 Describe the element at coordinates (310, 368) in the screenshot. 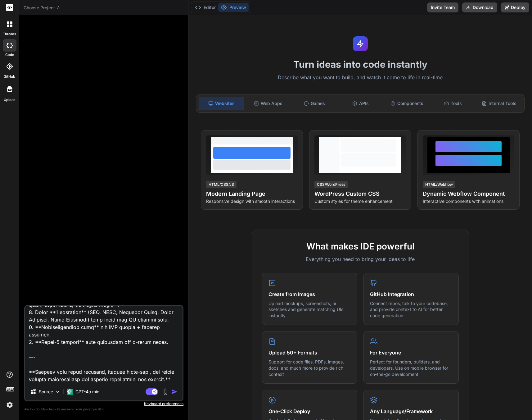

I see `p: Support for code files, PDFs, images, docs, and much more to provide rich context` at that location.